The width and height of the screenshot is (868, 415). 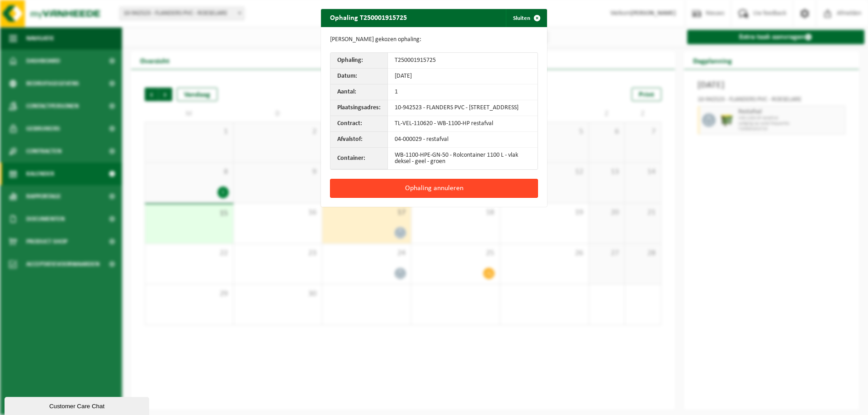 What do you see at coordinates (359, 61) in the screenshot?
I see `th: Ophaling:` at bounding box center [359, 61].